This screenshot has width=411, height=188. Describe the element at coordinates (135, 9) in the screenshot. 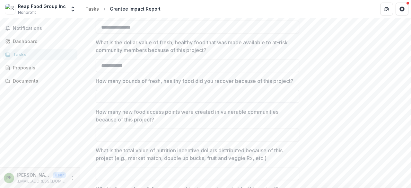

I see `div: Grantee Impact Report` at that location.